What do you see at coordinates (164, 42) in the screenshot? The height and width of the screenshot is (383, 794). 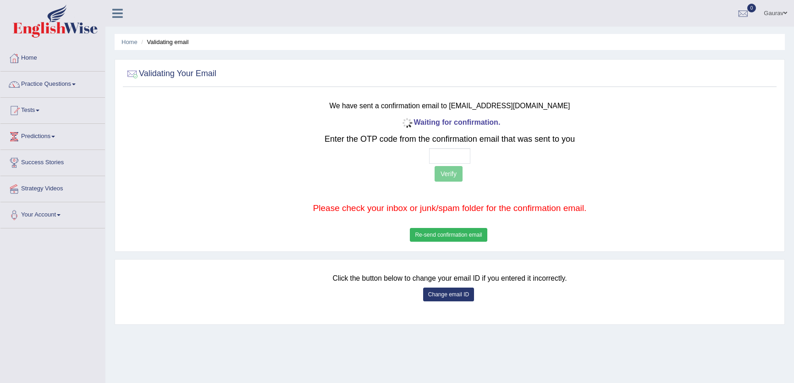 I see `li: Validating email` at bounding box center [164, 42].